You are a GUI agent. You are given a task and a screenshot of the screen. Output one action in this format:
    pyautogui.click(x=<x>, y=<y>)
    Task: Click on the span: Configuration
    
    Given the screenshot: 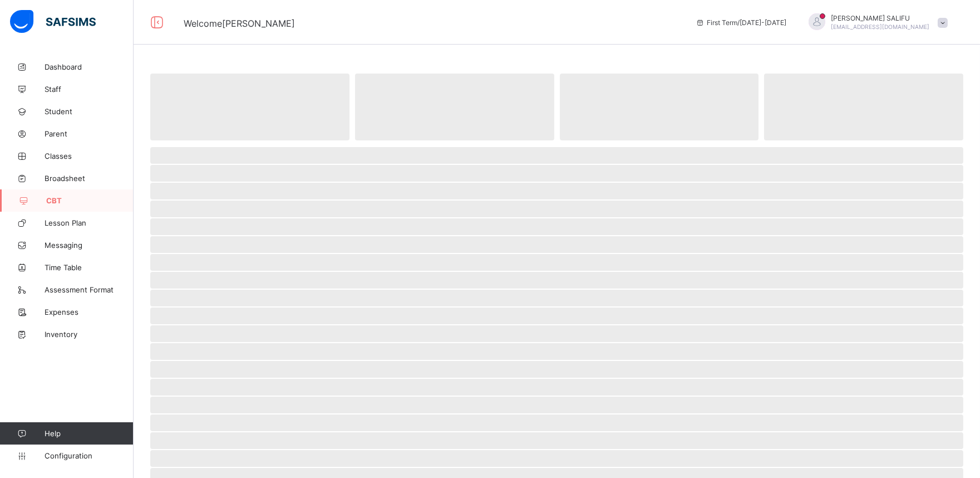 What is the action you would take?
    pyautogui.click(x=89, y=456)
    